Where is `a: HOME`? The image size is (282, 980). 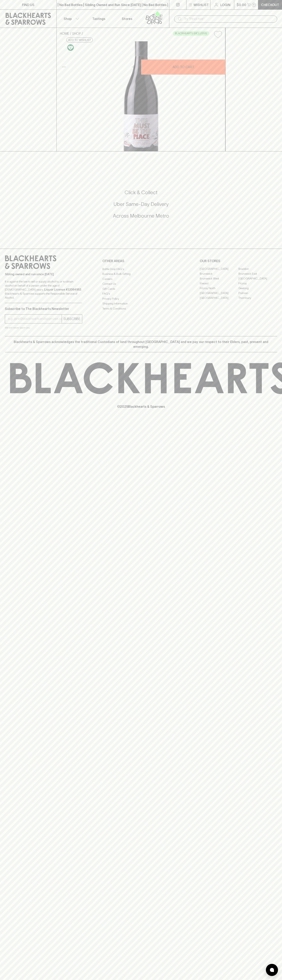
a: HOME is located at coordinates (64, 33).